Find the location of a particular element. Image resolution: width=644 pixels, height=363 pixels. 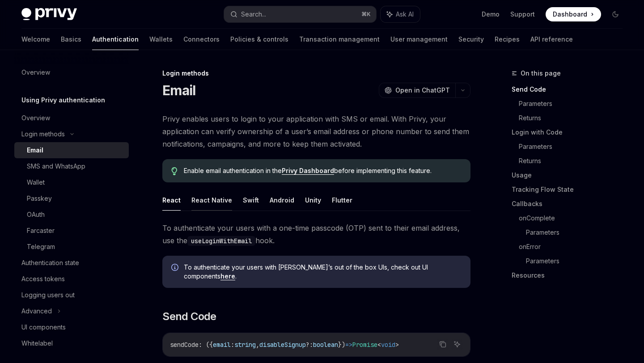

a: Callbacks is located at coordinates (570, 204).